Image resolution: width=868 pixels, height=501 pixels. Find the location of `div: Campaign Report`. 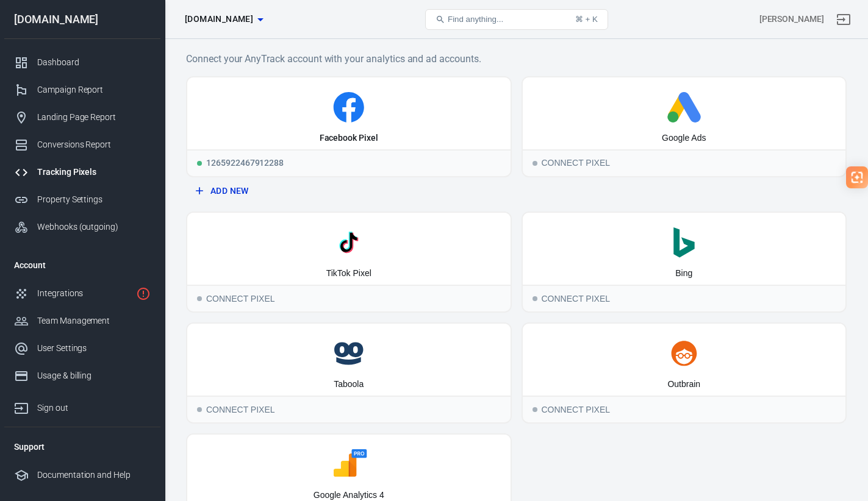

div: Campaign Report is located at coordinates (94, 90).